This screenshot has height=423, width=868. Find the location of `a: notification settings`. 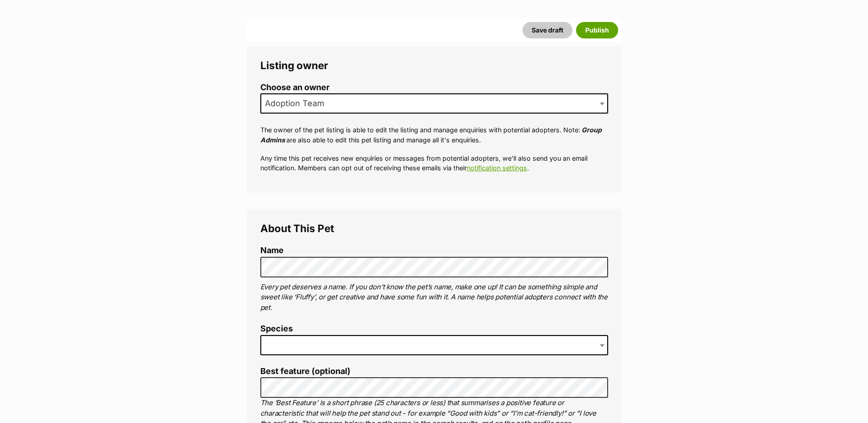

a: notification settings is located at coordinates (497, 168).